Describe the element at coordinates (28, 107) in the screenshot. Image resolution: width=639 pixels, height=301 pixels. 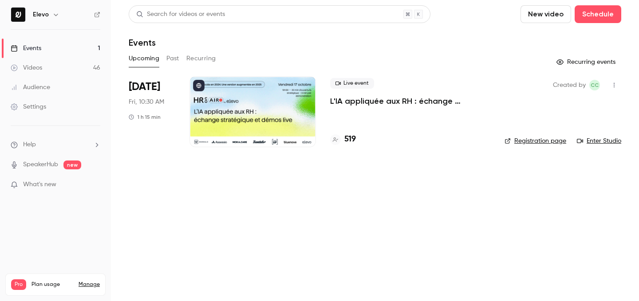
I see `div: Settings` at that location.